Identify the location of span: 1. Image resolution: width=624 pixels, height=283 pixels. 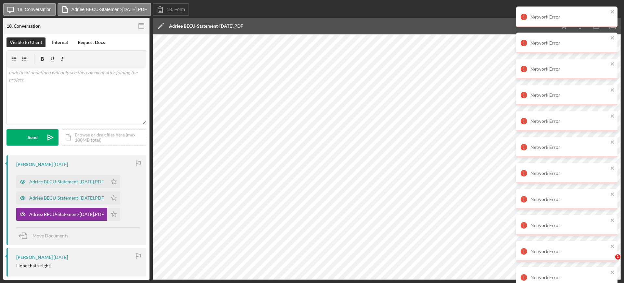
(618, 257).